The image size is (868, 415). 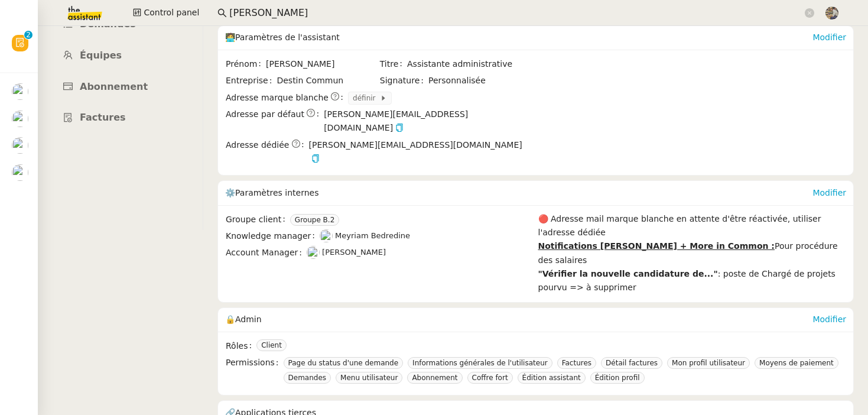 I want to click on span: Rôles, so click(x=241, y=346).